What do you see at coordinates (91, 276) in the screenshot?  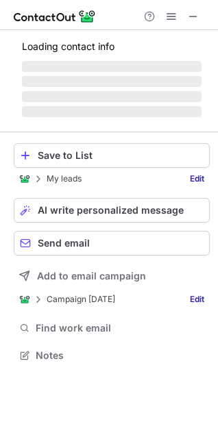 I see `span: Add to email campaign` at bounding box center [91, 276].